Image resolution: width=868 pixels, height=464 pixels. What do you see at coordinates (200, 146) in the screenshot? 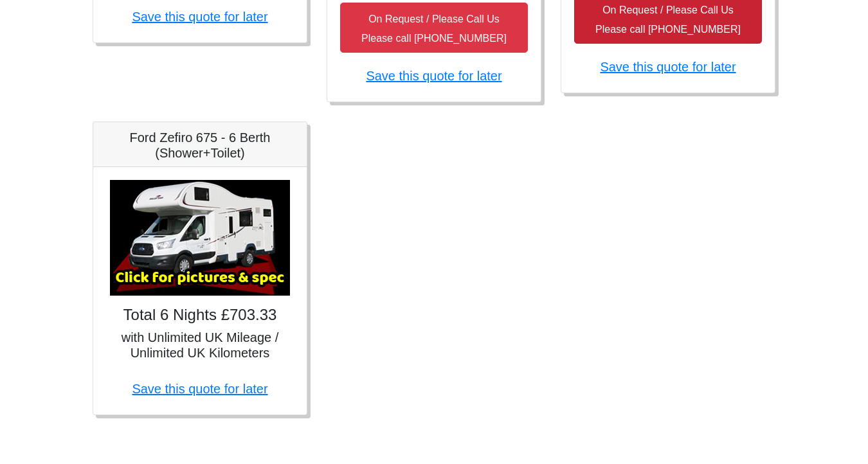
I see `h5: Ford Zefiro 675 - 6 Berth (Shower+Toilet)` at bounding box center [200, 146].